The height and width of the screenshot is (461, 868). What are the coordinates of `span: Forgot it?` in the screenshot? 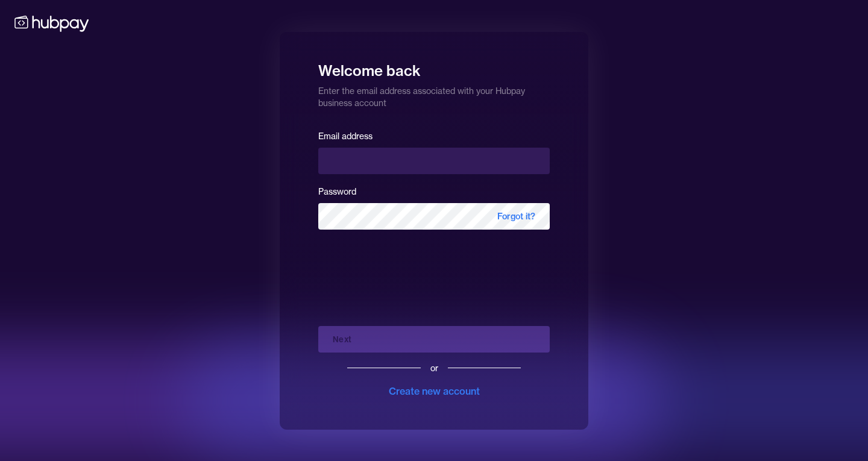 It's located at (516, 216).